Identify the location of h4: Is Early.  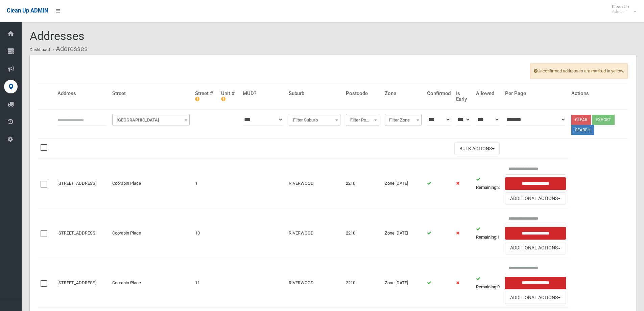
(463, 96).